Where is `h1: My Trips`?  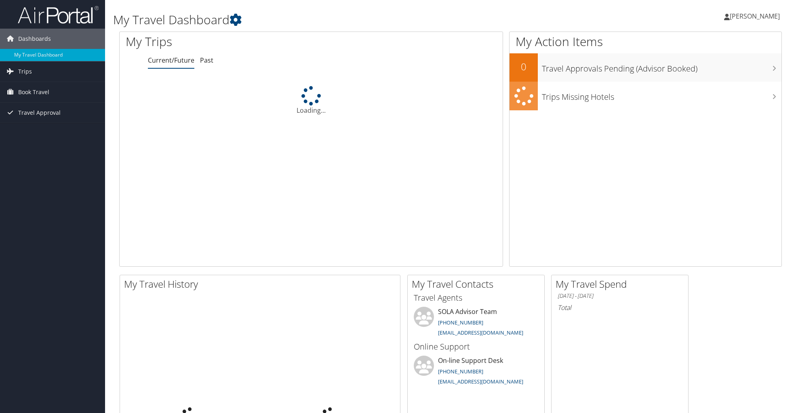
h1: My Trips is located at coordinates (231, 42).